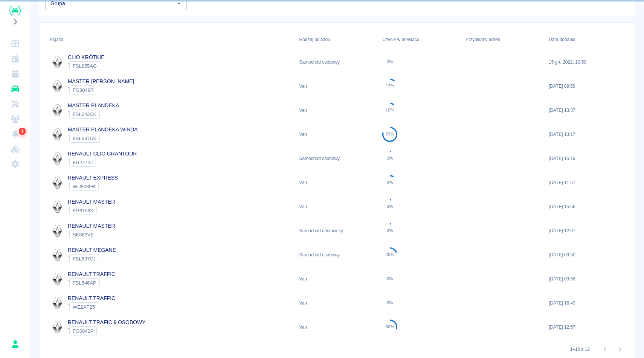 The width and height of the screenshot is (644, 358). What do you see at coordinates (83, 162) in the screenshot?
I see `span: FG2272J` at bounding box center [83, 162].